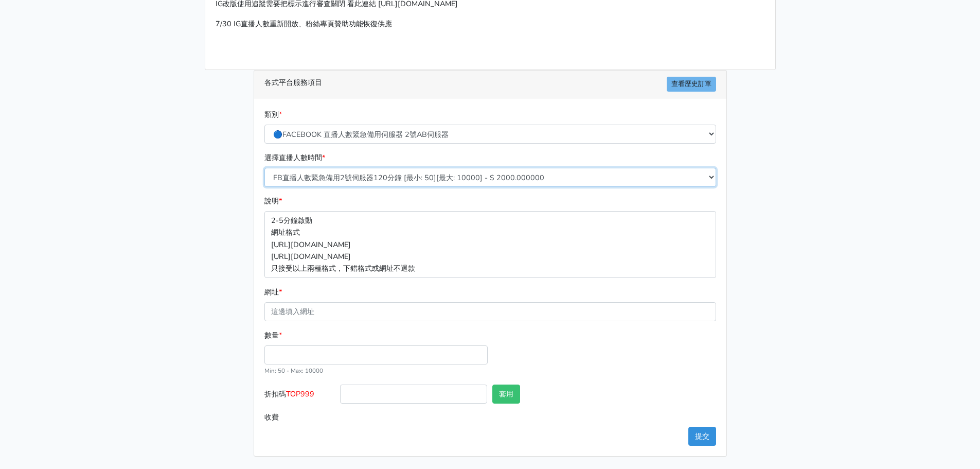  Describe the element at coordinates (300, 417) in the screenshot. I see `label: 收費` at that location.